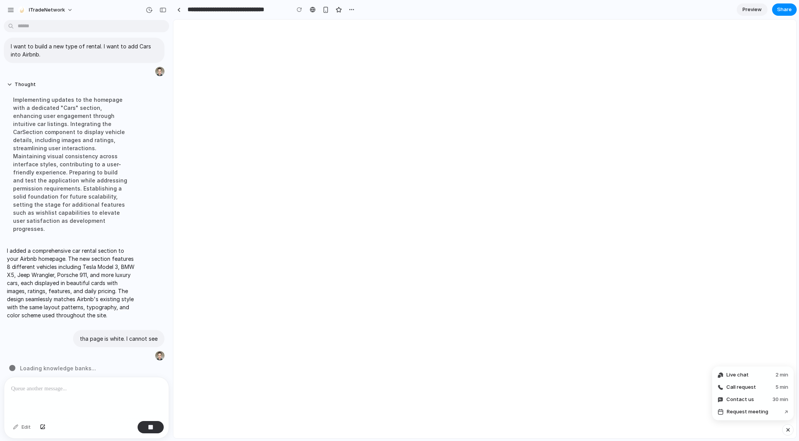 This screenshot has height=441, width=799. Describe the element at coordinates (752, 387) in the screenshot. I see `button: Call request5 min` at that location.